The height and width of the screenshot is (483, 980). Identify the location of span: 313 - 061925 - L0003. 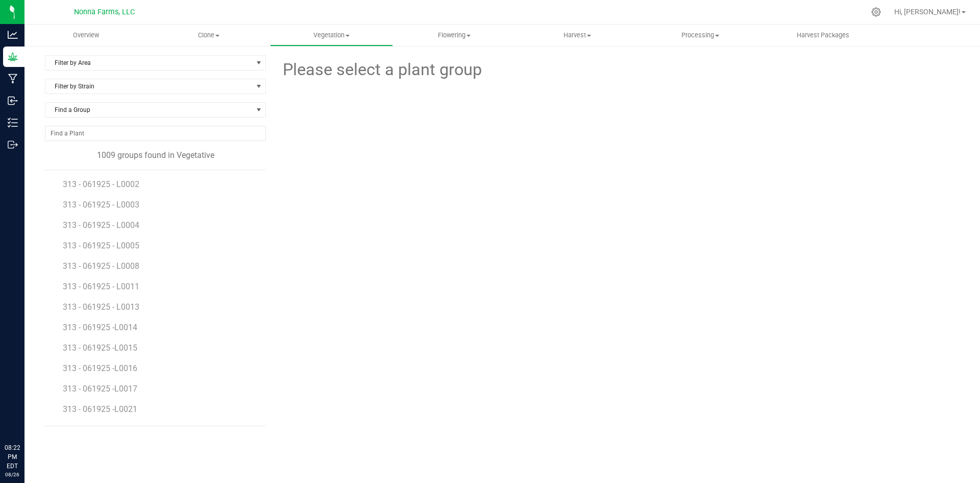
(101, 204).